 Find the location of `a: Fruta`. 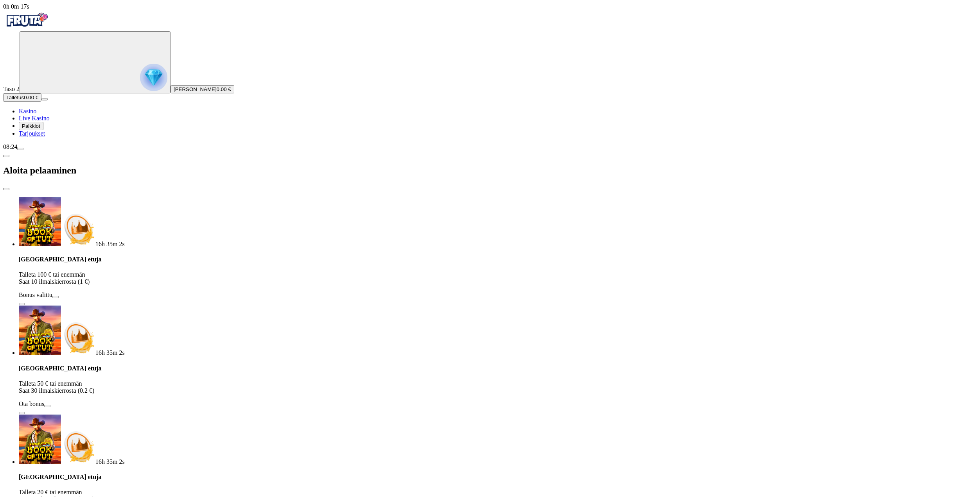

a: Fruta is located at coordinates (27, 27).